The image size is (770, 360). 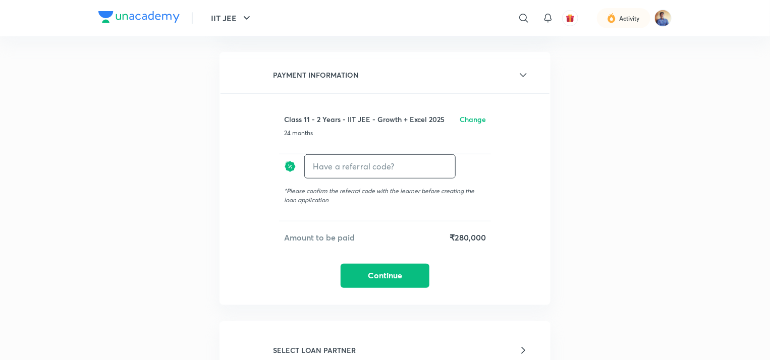 What do you see at coordinates (612, 18) in the screenshot?
I see `img: activity` at bounding box center [612, 18].